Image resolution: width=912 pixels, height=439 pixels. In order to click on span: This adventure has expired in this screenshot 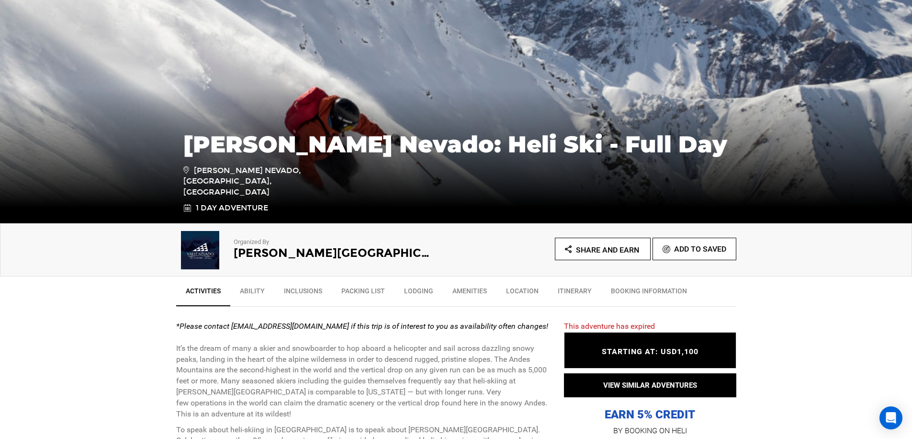, I will do `click(610, 326)`.